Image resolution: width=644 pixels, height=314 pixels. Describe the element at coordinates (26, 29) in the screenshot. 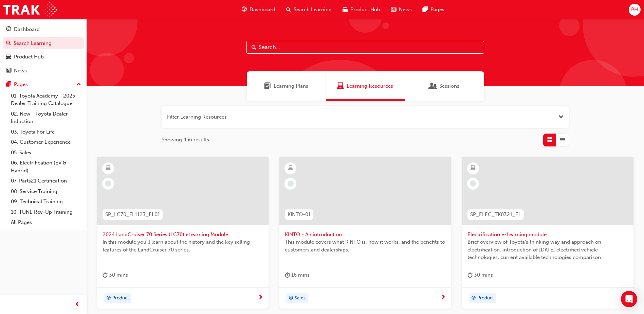

I see `div: Dashboard` at that location.